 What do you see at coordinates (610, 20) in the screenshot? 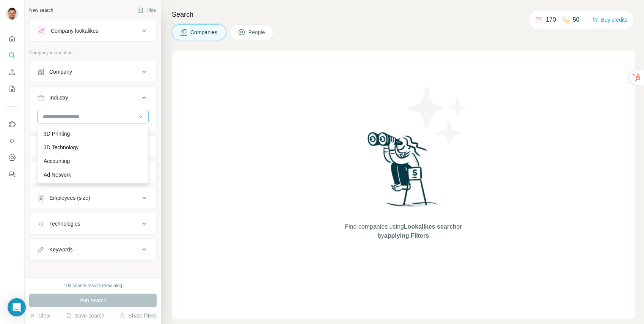
I see `button: Buy credits` at bounding box center [610, 20].